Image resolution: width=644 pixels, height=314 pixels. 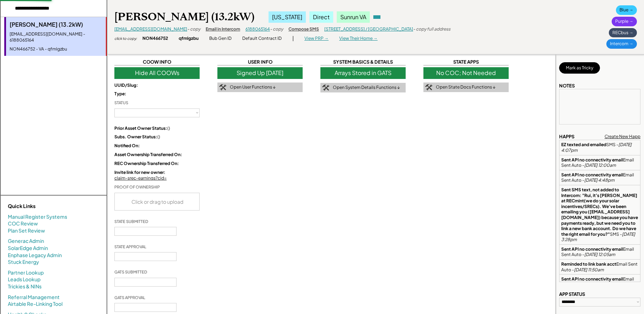 I want to click on strong: Prior Asset Owner Status:, so click(x=140, y=128).